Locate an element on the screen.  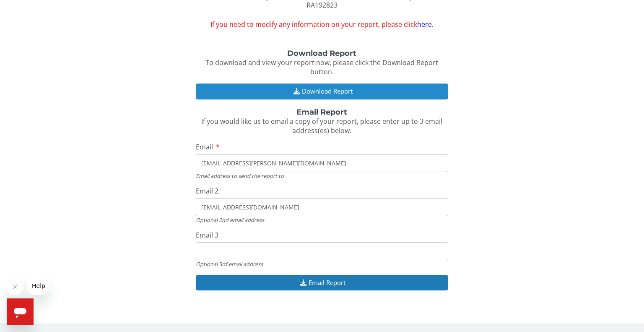
strong: Download Report is located at coordinates (322, 53).